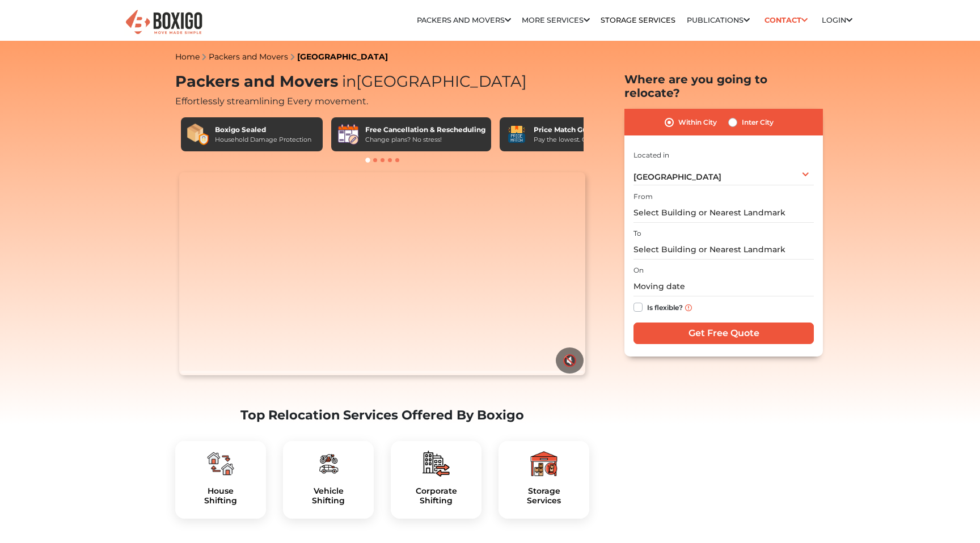 The image size is (980, 543). What do you see at coordinates (425, 130) in the screenshot?
I see `div: Free Cancellation & Rescheduling` at bounding box center [425, 130].